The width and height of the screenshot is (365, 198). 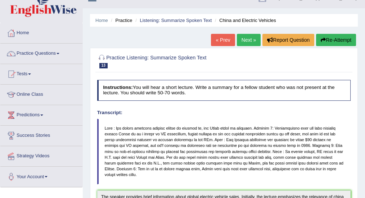 I want to click on a: Listening: Summarize Spoken Text, so click(x=176, y=20).